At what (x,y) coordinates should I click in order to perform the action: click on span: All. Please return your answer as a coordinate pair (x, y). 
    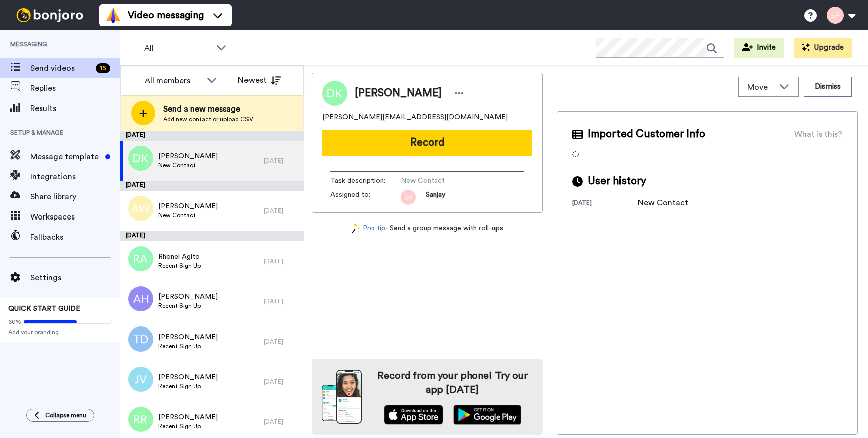
    Looking at the image, I should click on (178, 48).